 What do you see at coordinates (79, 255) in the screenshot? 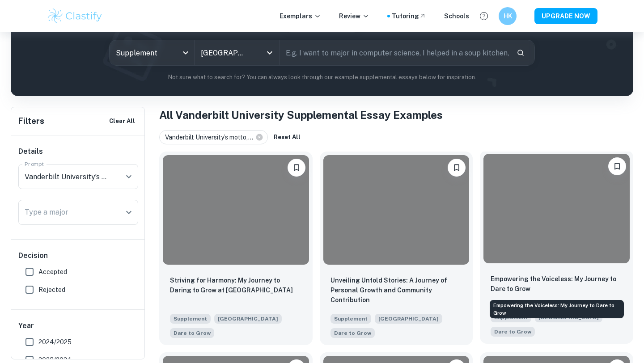
I see `h6: Decision` at bounding box center [79, 255].